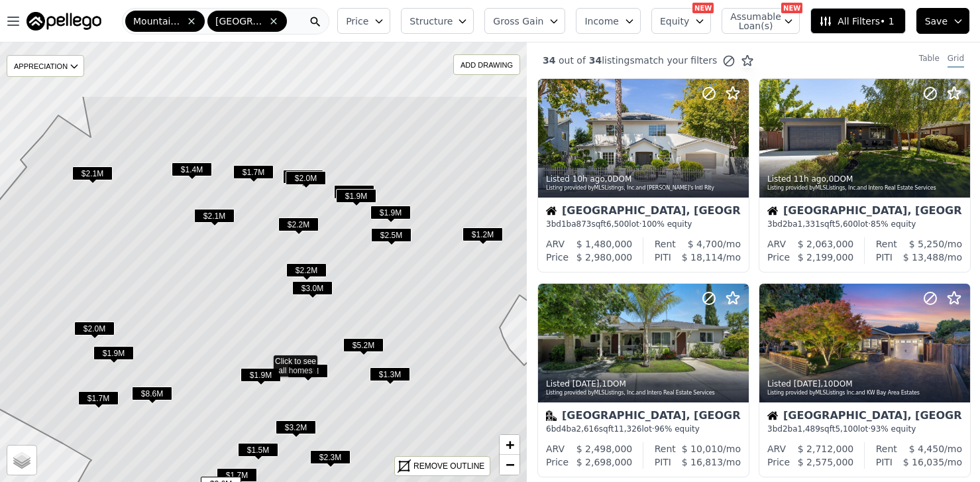  What do you see at coordinates (761, 20) in the screenshot?
I see `button: Assumable Loan(s)` at bounding box center [761, 20].